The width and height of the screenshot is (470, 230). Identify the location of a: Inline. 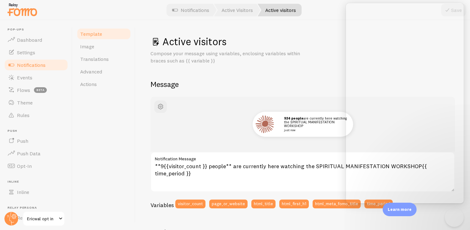
(36, 192).